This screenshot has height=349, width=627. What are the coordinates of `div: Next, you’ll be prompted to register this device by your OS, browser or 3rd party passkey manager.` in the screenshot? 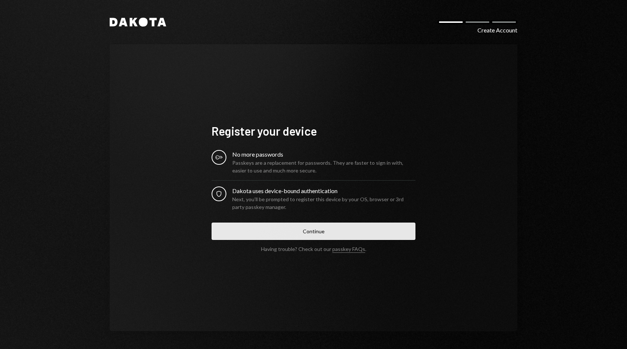 It's located at (324, 203).